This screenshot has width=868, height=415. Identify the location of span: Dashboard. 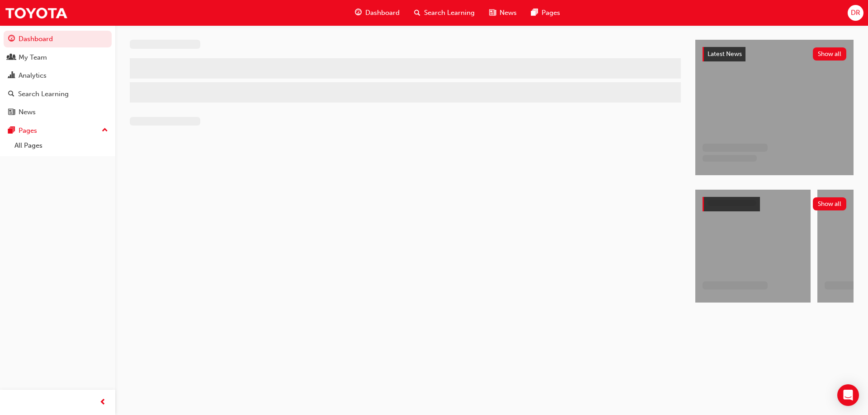
(383, 13).